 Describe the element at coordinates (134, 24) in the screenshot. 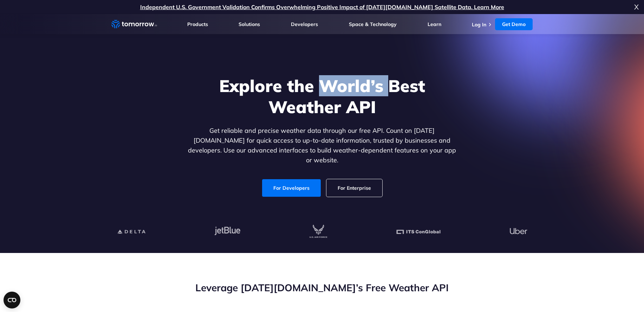

I see `a: Home link` at that location.